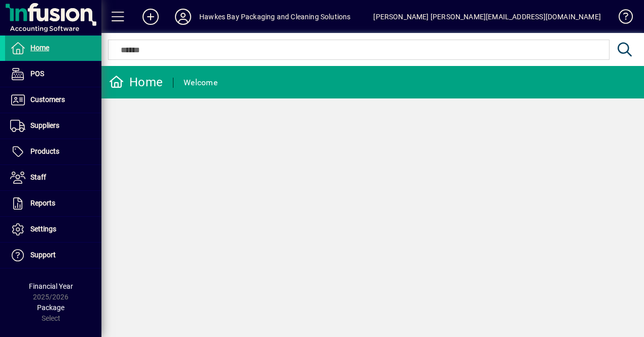 This screenshot has height=337, width=644. What do you see at coordinates (42, 203) in the screenshot?
I see `span: Reports` at bounding box center [42, 203].